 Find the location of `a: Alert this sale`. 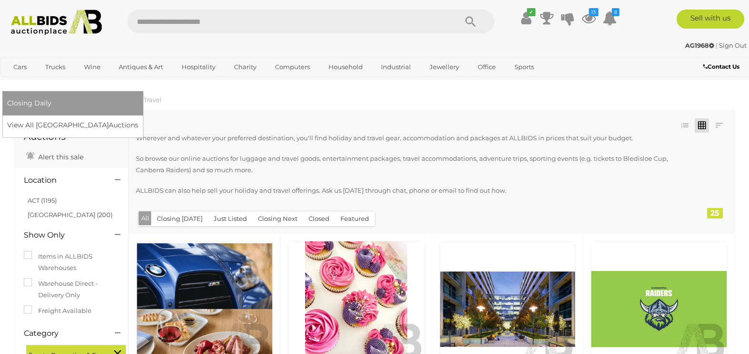

a: Alert this sale is located at coordinates (55, 156).